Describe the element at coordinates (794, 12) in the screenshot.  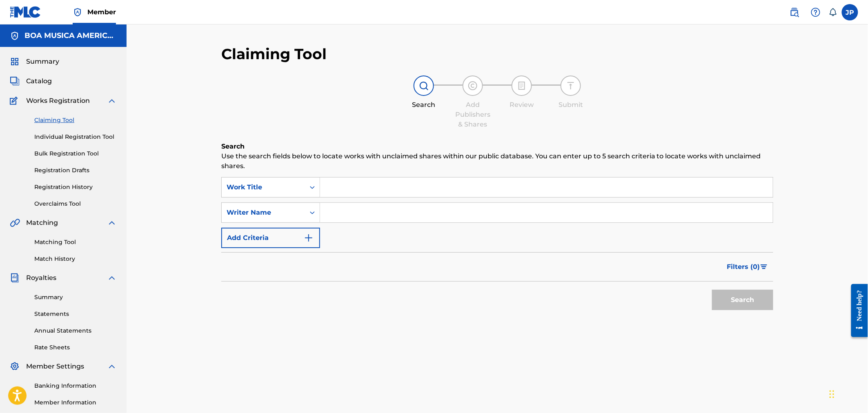
I see `img: search` at that location.